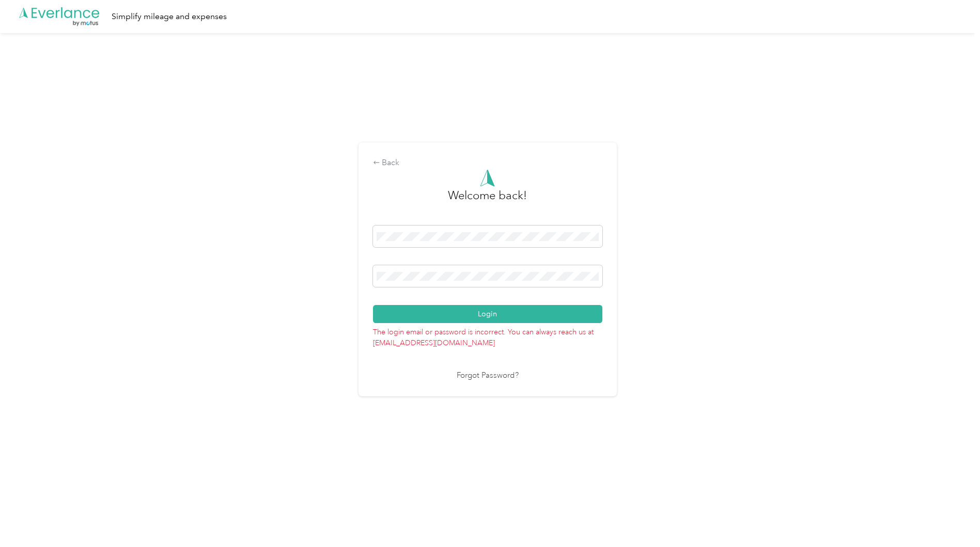 This screenshot has width=980, height=547. Describe the element at coordinates (487, 201) in the screenshot. I see `h3: greeting` at that location.